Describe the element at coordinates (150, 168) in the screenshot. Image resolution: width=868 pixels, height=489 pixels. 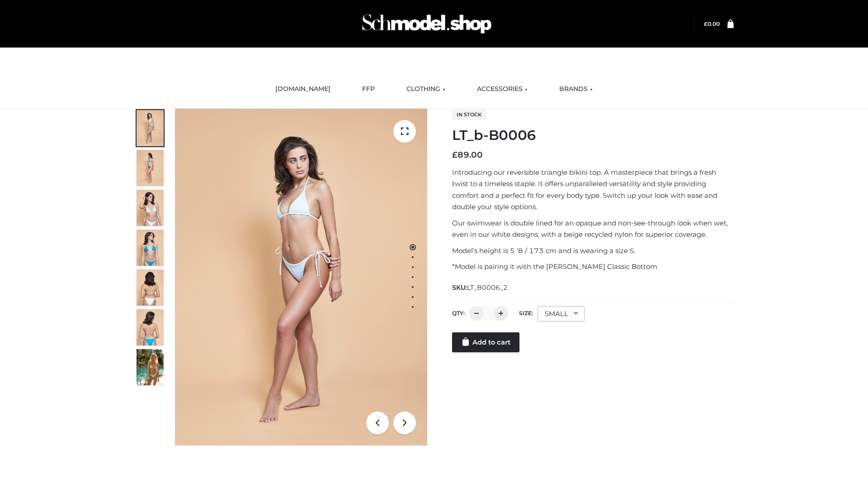
I see `img: ArielClassicBikiniTop_CloudNine_AzureSky_OW114ECO_2-scaled.jpg` at that location.